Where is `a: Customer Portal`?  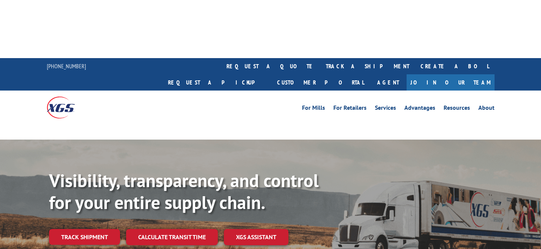 a: Customer Portal is located at coordinates (321, 82).